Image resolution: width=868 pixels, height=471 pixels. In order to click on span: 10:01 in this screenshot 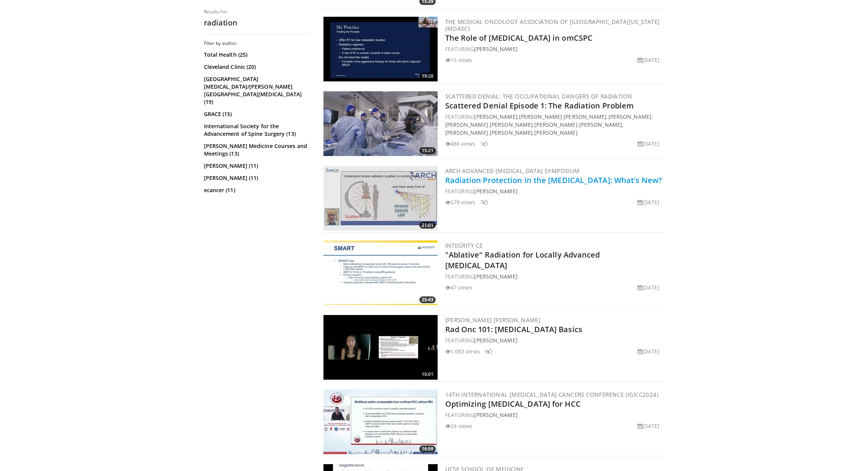, I will do `click(427, 374)`.